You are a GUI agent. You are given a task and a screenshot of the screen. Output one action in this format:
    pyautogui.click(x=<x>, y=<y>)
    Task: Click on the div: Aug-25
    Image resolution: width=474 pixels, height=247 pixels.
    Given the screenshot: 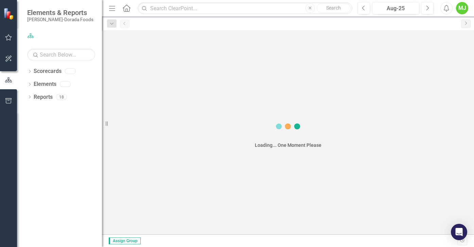 What is the action you would take?
    pyautogui.click(x=396, y=9)
    